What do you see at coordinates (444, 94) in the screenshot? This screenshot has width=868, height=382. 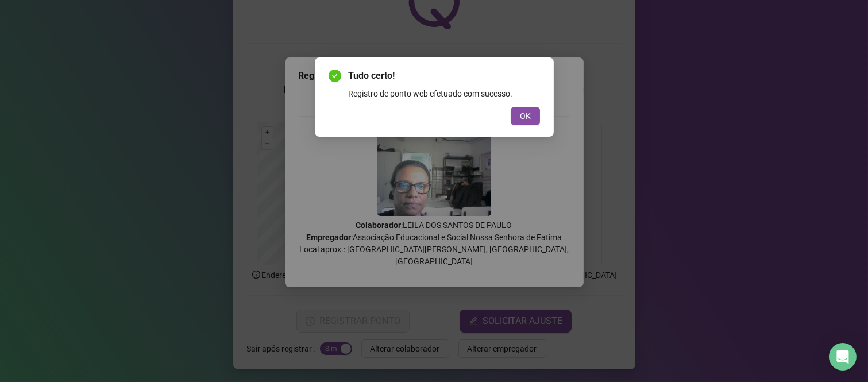 I see `div: Registro de ponto web efetuado com sucesso.` at bounding box center [444, 94].